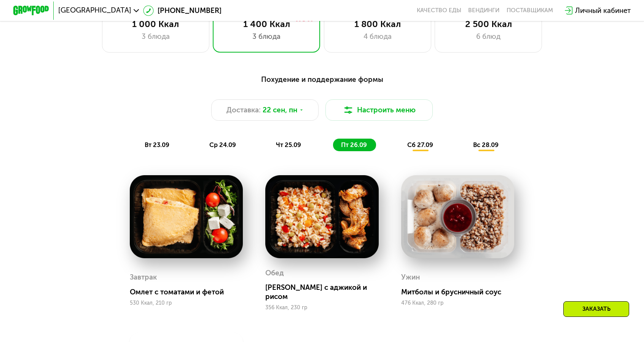  I want to click on span: Доставка:, so click(244, 110).